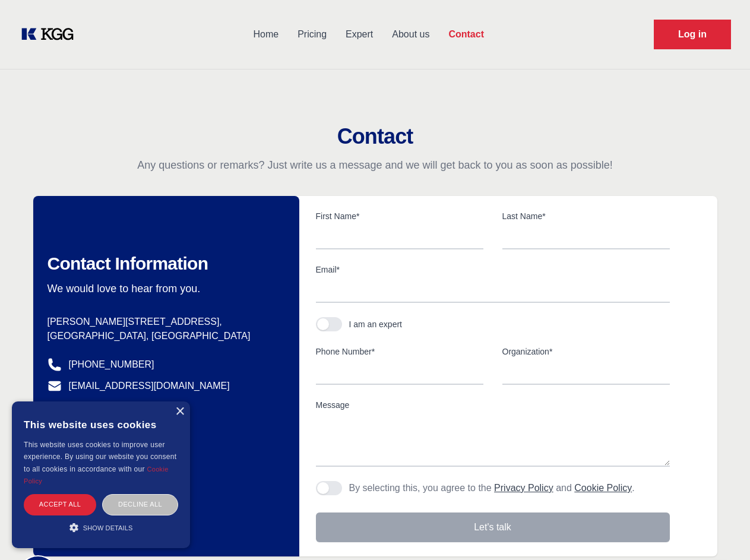 The width and height of the screenshot is (750, 560). Describe the element at coordinates (140, 504) in the screenshot. I see `div: Decline all` at that location.